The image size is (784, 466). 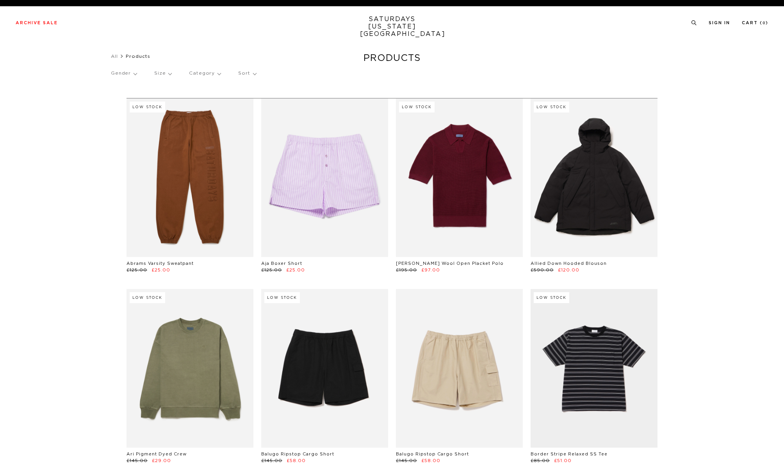 What do you see at coordinates (569, 263) in the screenshot?
I see `a: Allied Down Hooded Blouson` at bounding box center [569, 263].